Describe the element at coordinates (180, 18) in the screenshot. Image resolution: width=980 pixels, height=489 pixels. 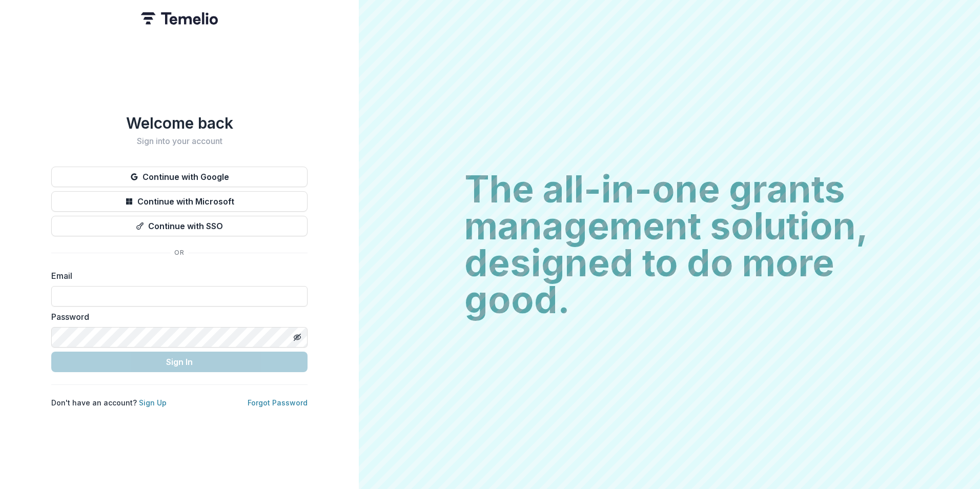
I see `img: Temelio` at that location.